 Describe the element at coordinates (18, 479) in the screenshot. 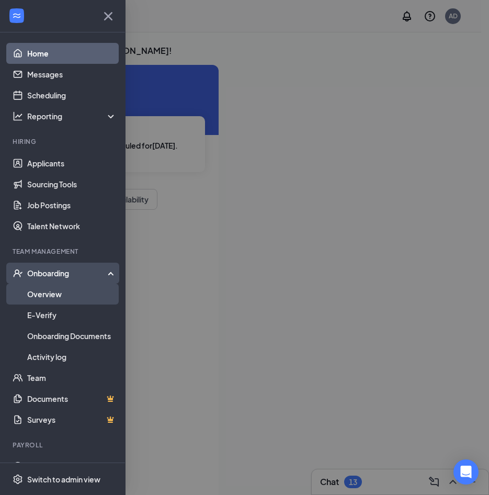

I see `svg: Settings` at that location.